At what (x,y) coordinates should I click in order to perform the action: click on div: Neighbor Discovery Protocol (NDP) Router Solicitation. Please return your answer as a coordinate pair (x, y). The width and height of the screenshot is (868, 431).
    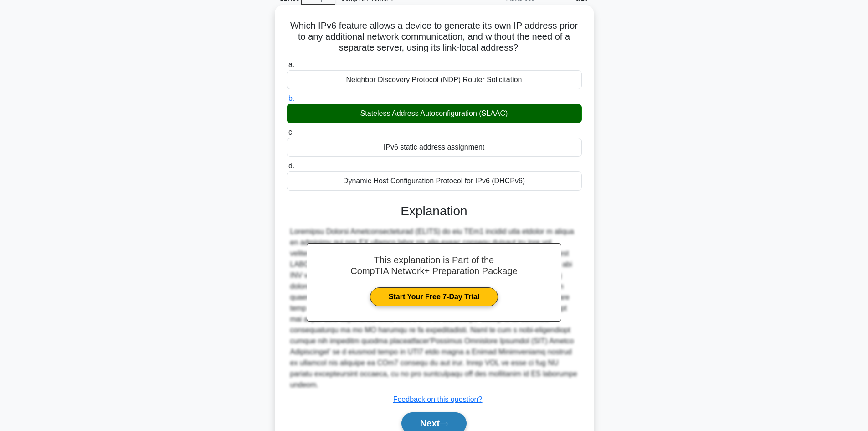
    Looking at the image, I should click on (434, 80).